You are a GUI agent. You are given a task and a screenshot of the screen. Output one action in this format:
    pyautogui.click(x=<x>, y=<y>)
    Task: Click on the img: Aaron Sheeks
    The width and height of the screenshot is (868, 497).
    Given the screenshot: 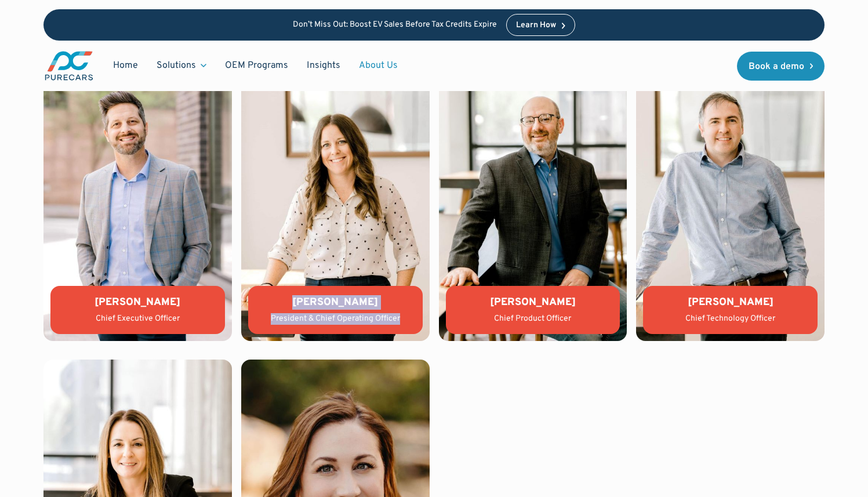 What is the action you would take?
    pyautogui.click(x=137, y=199)
    